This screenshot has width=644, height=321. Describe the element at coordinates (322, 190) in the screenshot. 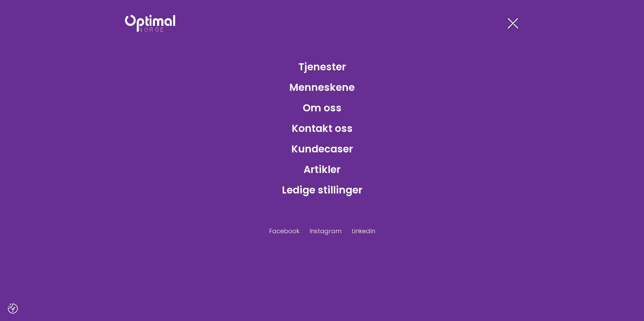

I see `a: Ledige stillinger` at that location.